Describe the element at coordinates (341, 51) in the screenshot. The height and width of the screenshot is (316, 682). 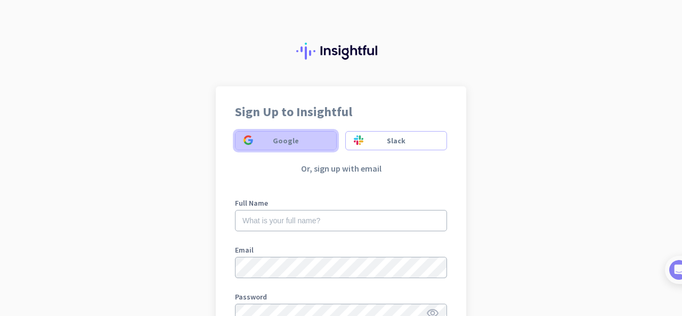
I see `img: Insightful` at that location.